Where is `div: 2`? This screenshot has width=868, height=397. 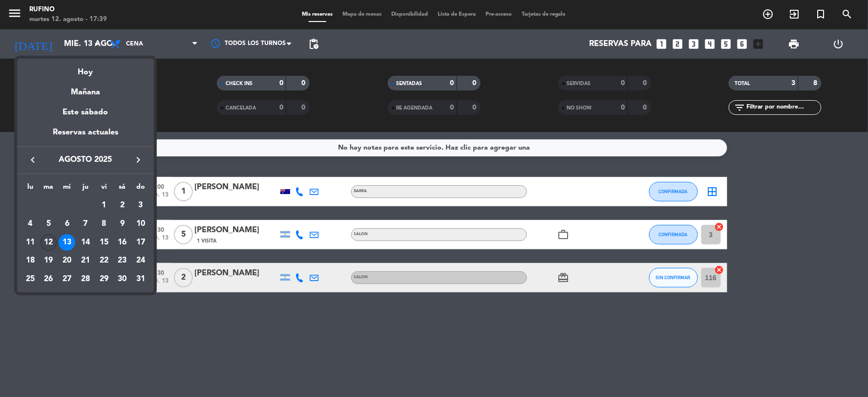
div: 2 is located at coordinates (122, 205).